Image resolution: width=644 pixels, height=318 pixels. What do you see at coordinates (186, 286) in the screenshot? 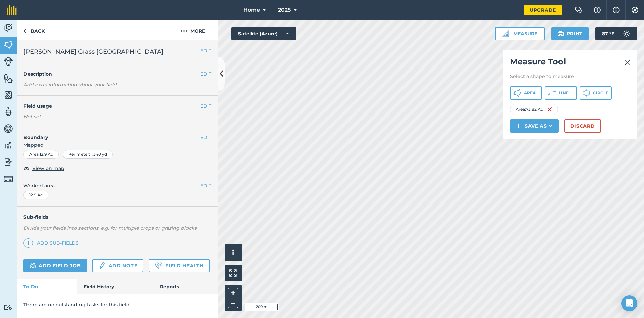
I see `a: Reports` at bounding box center [186, 286].